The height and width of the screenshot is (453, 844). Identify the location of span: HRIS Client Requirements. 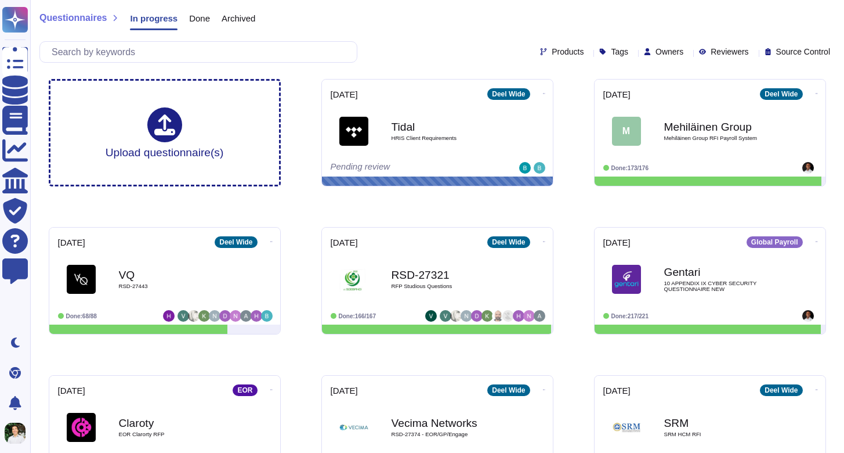
(450, 138).